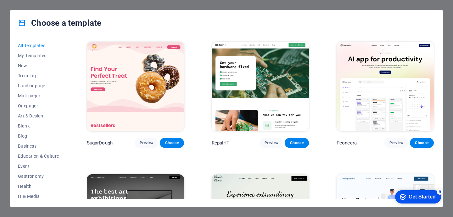  Describe the element at coordinates (38, 106) in the screenshot. I see `button: Onepager` at that location.